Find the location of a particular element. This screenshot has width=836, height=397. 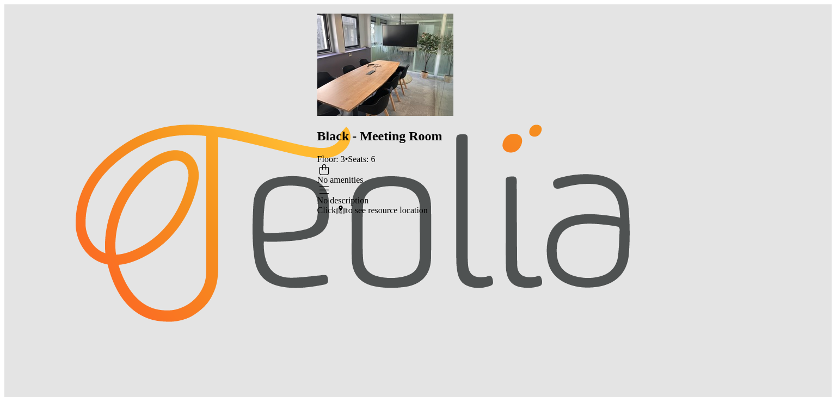

img: resource-image is located at coordinates (386, 65).